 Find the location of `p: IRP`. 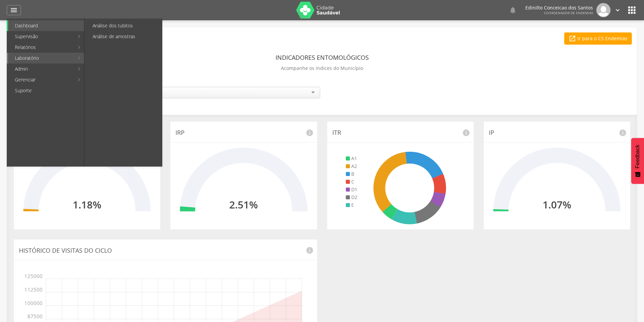

p: IRP is located at coordinates (244, 133).